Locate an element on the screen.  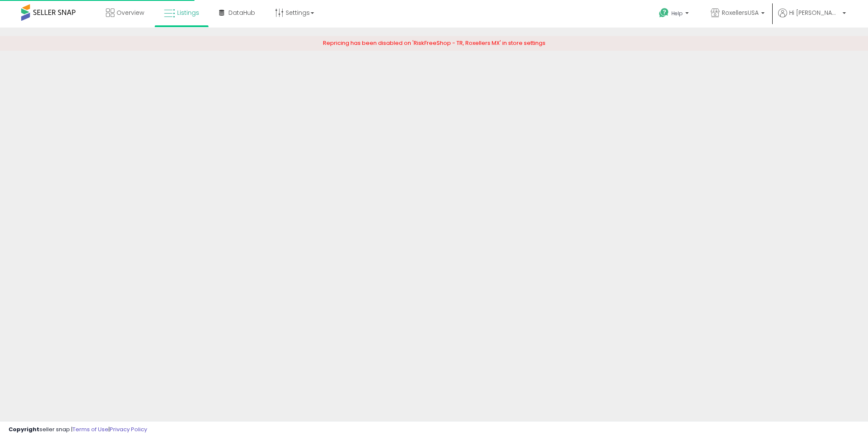
i: Get Help is located at coordinates (664, 13).